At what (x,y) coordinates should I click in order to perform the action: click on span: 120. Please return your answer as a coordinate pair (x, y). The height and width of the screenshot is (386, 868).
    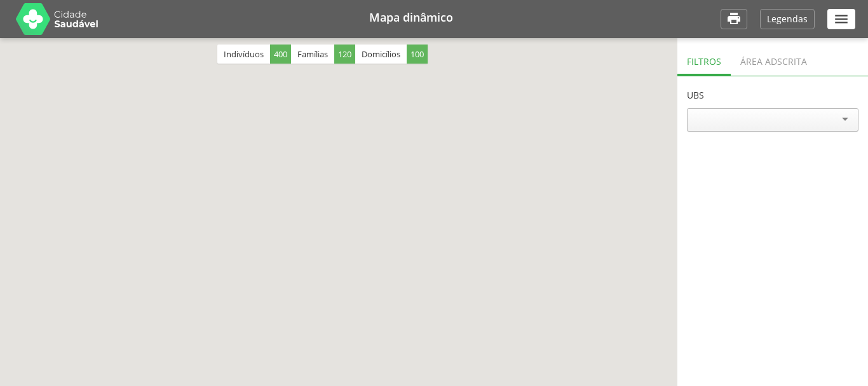
    Looking at the image, I should click on (345, 54).